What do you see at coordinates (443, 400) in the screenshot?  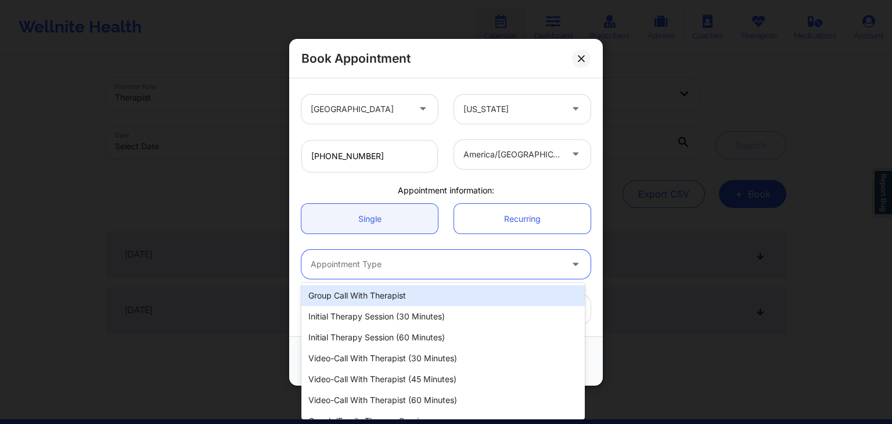 I see `div: Video-Call with Therapist (60 minutes)` at bounding box center [443, 400].